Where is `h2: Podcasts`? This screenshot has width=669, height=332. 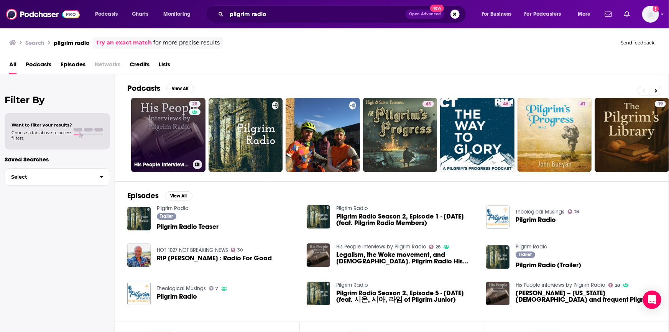
h2: Podcasts is located at coordinates (144, 88).